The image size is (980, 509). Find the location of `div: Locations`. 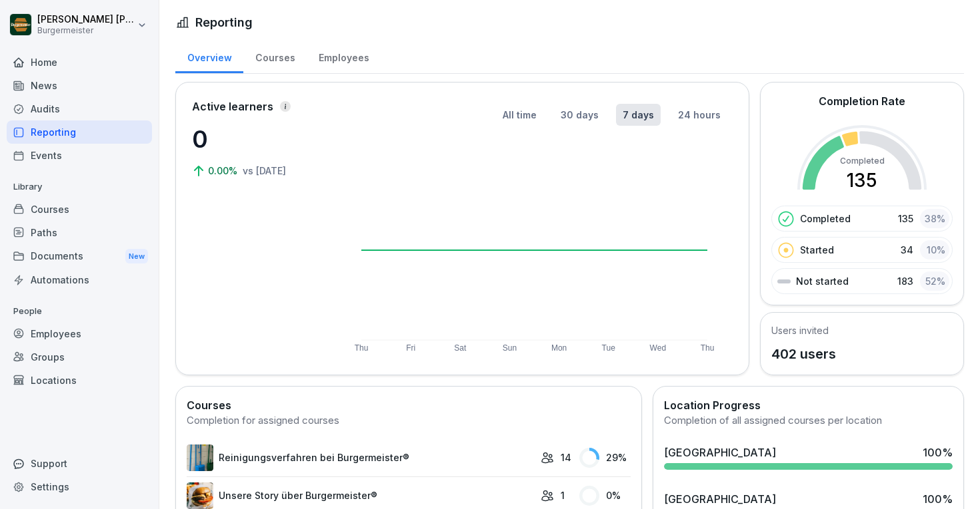

div: Locations is located at coordinates (80, 381).